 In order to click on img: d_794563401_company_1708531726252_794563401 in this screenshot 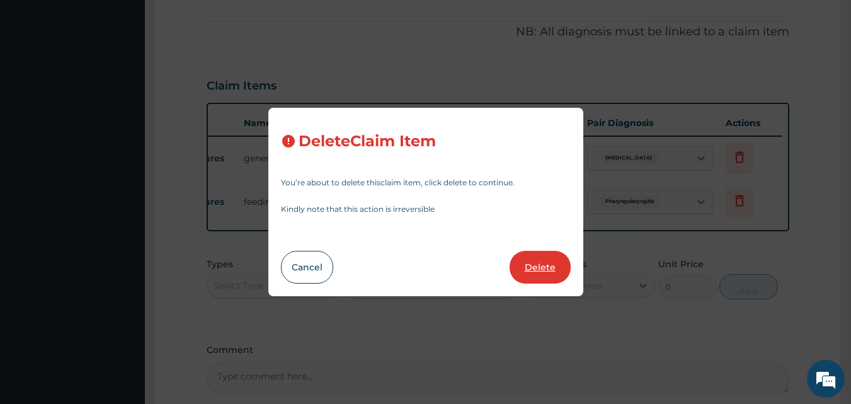, I will do `click(37, 79)`.